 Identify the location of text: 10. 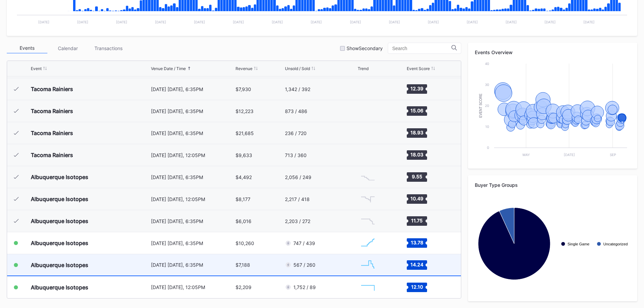
(487, 126).